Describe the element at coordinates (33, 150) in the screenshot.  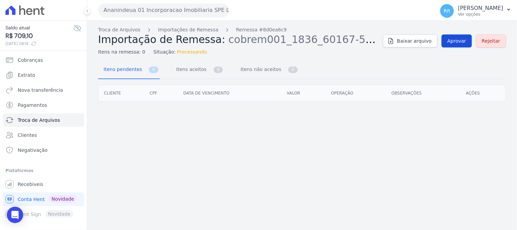
I see `span: Negativação` at that location.